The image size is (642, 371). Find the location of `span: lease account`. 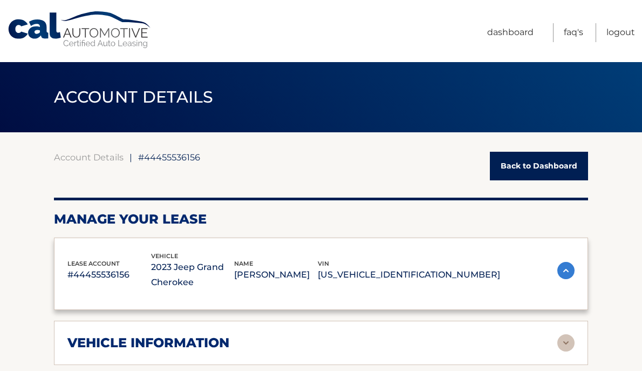

span: lease account is located at coordinates (93, 263).